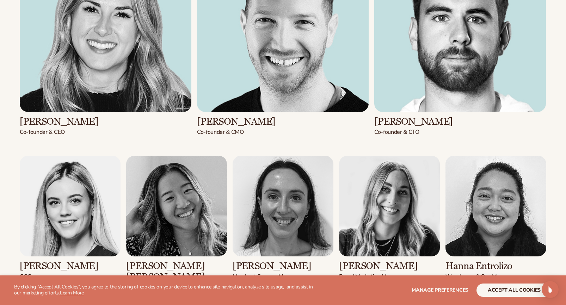 This screenshot has width=566, height=305. What do you see at coordinates (389, 277) in the screenshot?
I see `p: Brand Marketing Manager` at bounding box center [389, 277].